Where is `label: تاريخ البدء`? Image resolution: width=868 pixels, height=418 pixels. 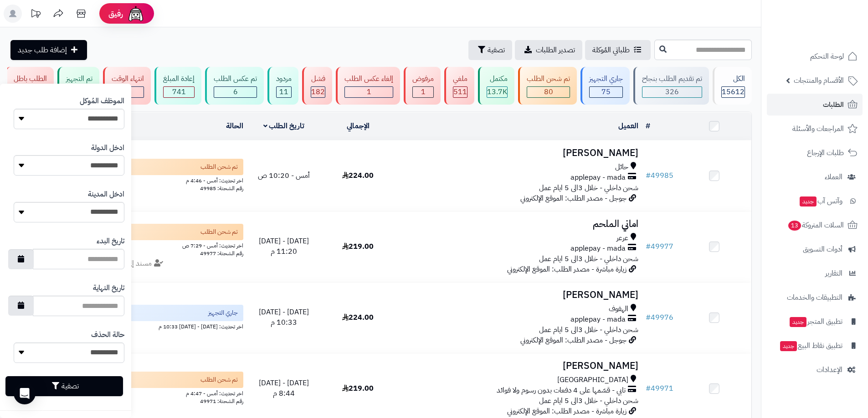
label: تاريخ البدء is located at coordinates (110, 241).